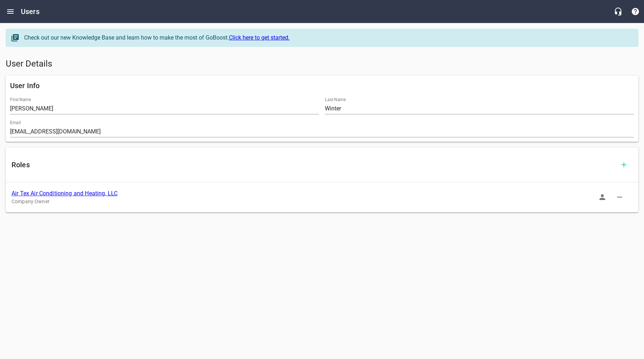 The image size is (644, 359). What do you see at coordinates (30, 11) in the screenshot?
I see `h6: Users` at bounding box center [30, 11].